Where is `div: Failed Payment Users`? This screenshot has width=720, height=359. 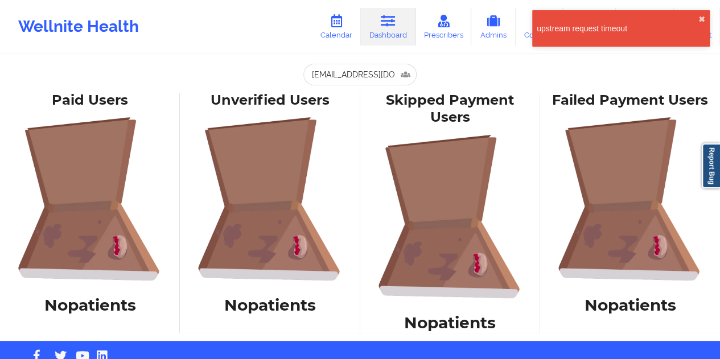
div: Failed Payment Users is located at coordinates (630, 100).